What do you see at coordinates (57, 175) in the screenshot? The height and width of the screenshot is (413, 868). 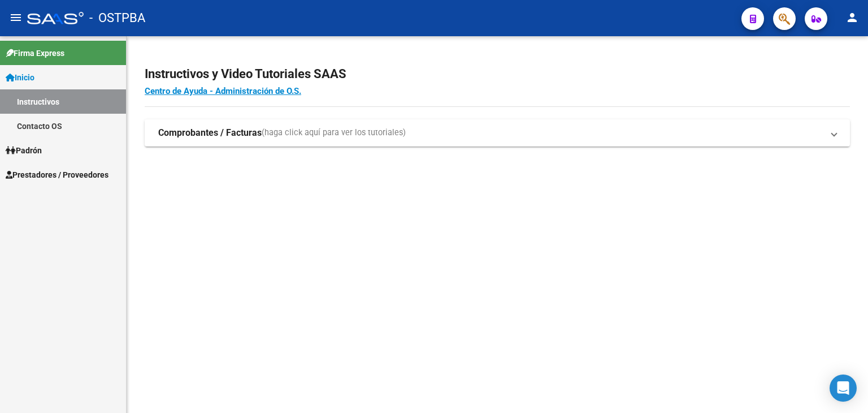 I see `span: Prestadores / Proveedores` at bounding box center [57, 175].